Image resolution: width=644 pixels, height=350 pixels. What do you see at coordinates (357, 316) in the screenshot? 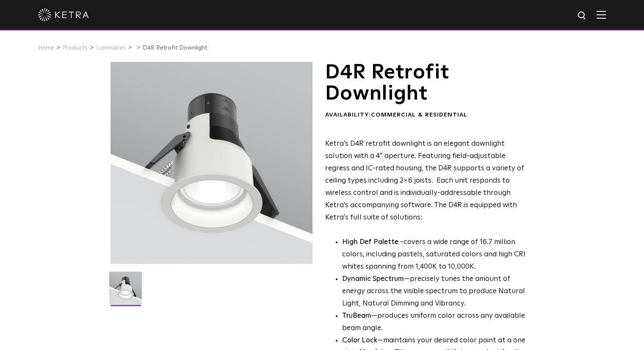
I see `strong: TruBeam` at bounding box center [357, 316].